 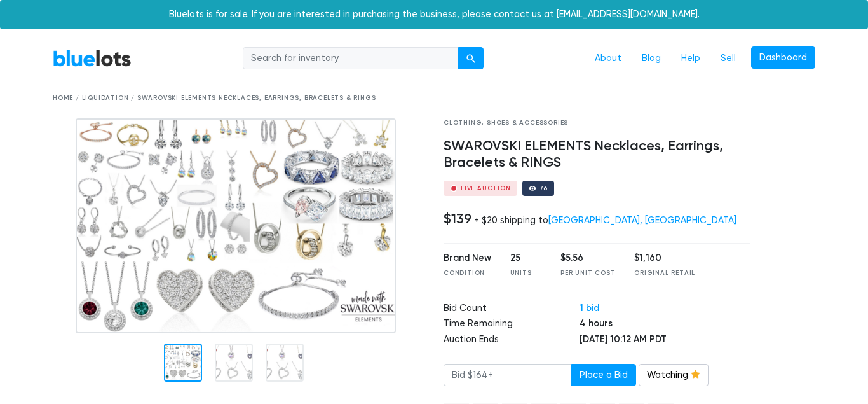 I want to click on button: Place a Bid, so click(x=604, y=376).